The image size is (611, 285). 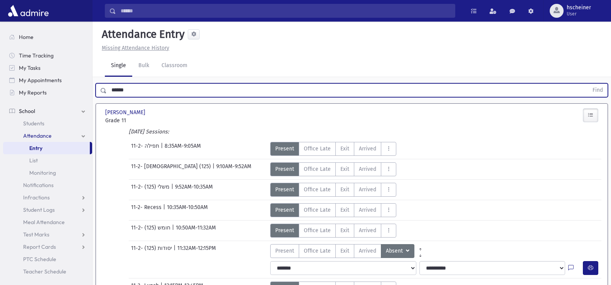 I want to click on span: 9:10AM-9:52AM, so click(x=234, y=169).